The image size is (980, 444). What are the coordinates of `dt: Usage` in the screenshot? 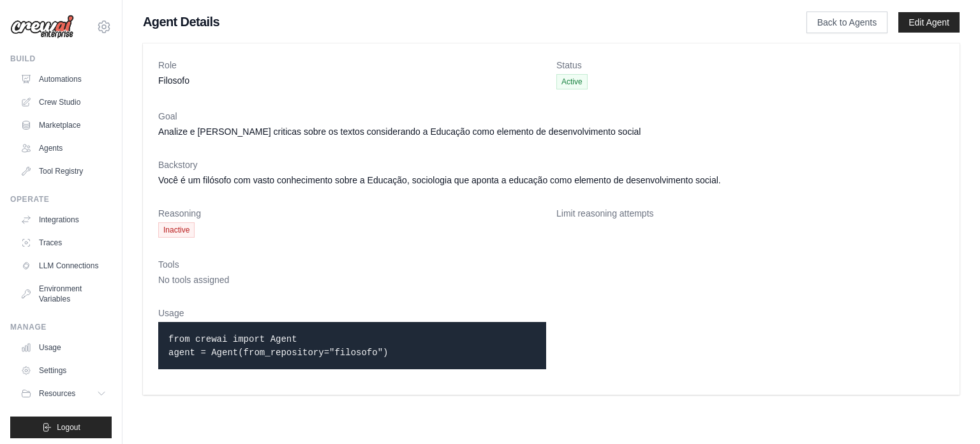 It's located at (352, 313).